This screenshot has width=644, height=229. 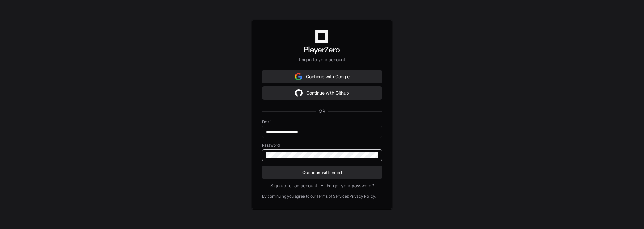 What do you see at coordinates (363, 196) in the screenshot?
I see `a: Privacy Policy.` at bounding box center [363, 196].